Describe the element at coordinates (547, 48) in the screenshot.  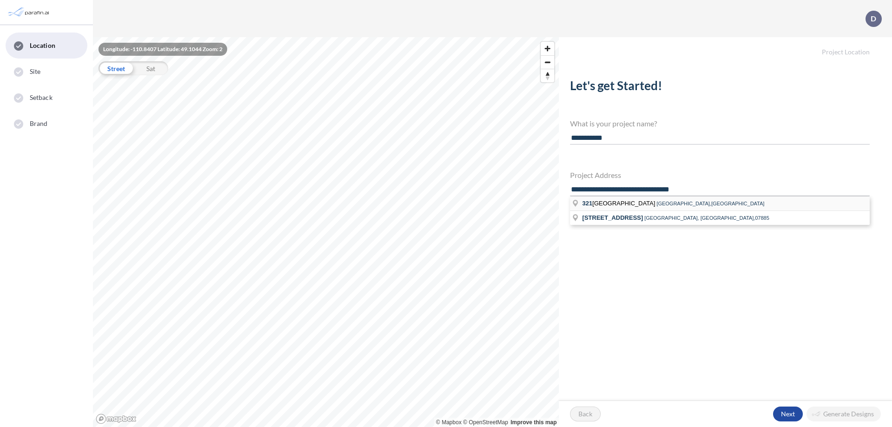
I see `span: Zoom in` at that location.